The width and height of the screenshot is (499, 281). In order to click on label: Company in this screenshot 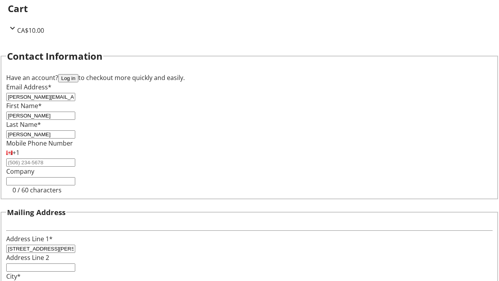, I will do `click(20, 171)`.